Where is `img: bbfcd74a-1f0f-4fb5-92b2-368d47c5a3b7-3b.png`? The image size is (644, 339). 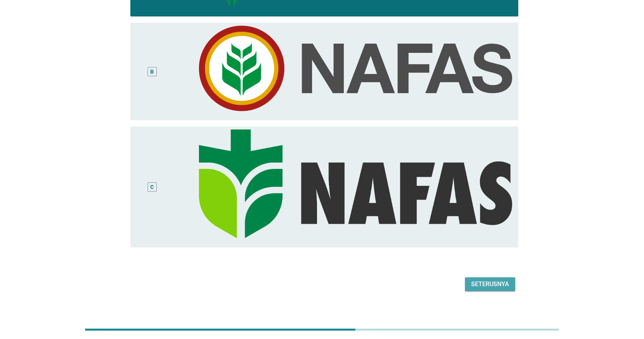
img: bbfcd74a-1f0f-4fb5-92b2-368d47c5a3b7-3b.png is located at coordinates (355, 183).